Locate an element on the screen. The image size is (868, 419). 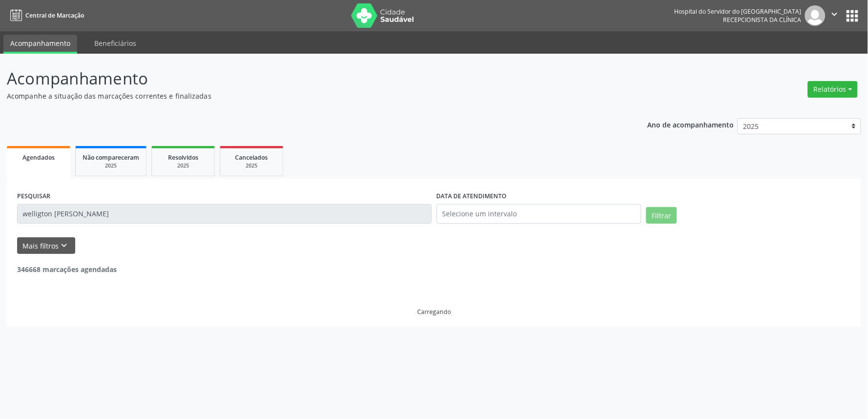
p: Acompanhe a situação das marcações correntes e finalizadas is located at coordinates (305, 95).